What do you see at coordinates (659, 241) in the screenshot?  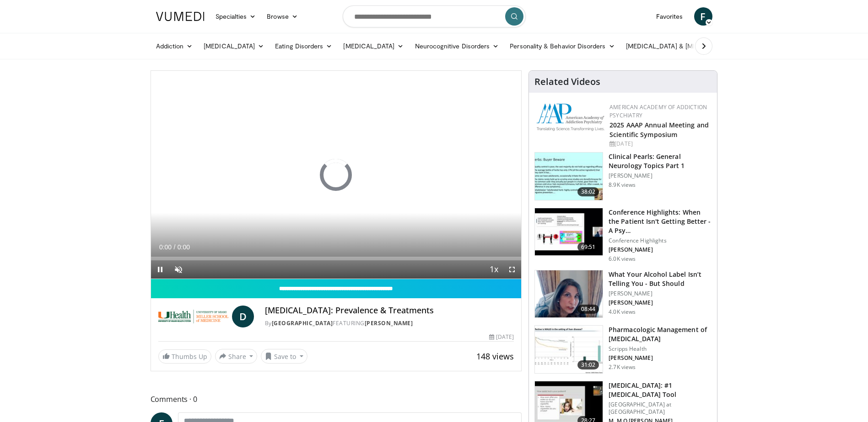 I see `p: Conference Highlights` at bounding box center [659, 241].